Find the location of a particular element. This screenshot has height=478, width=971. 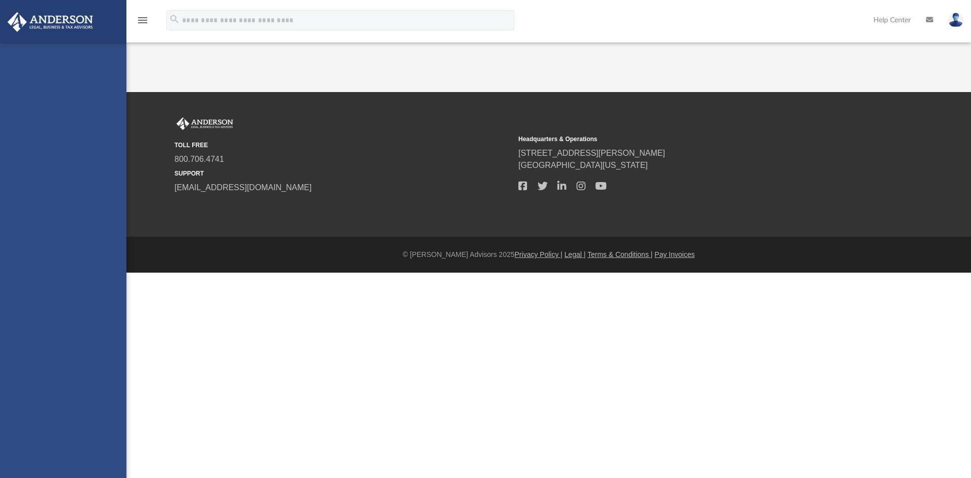

a: Terms & Conditions | is located at coordinates (620, 254).